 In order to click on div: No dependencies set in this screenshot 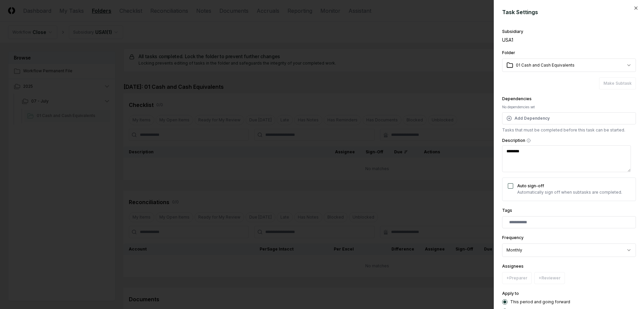, I will do `click(569, 107)`.